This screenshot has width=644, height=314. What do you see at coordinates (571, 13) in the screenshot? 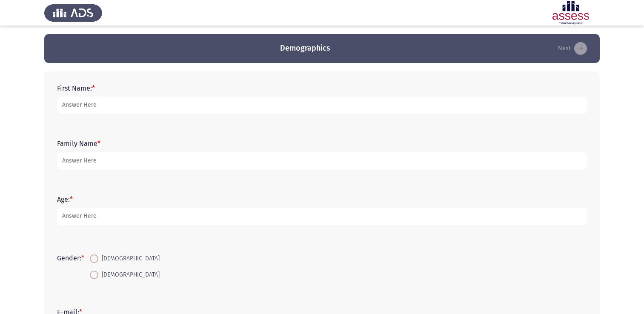
I see `img: Assessment logo of ASSESS English Language Assessment (3 Module) (Ad - IB)` at bounding box center [571, 13].